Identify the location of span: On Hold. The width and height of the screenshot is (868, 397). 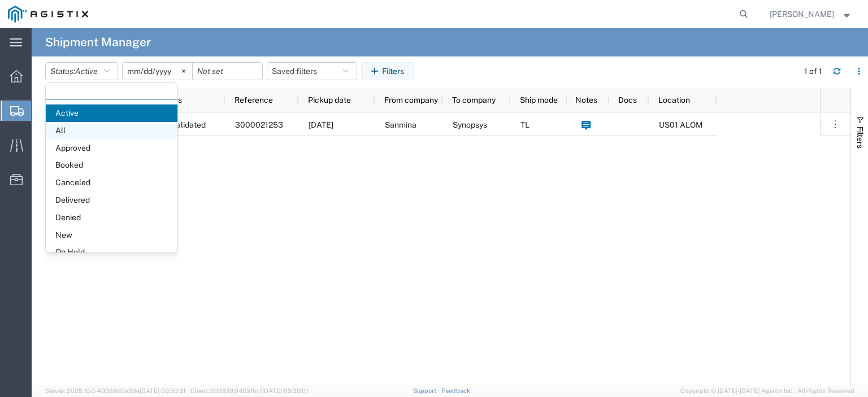
(111, 252).